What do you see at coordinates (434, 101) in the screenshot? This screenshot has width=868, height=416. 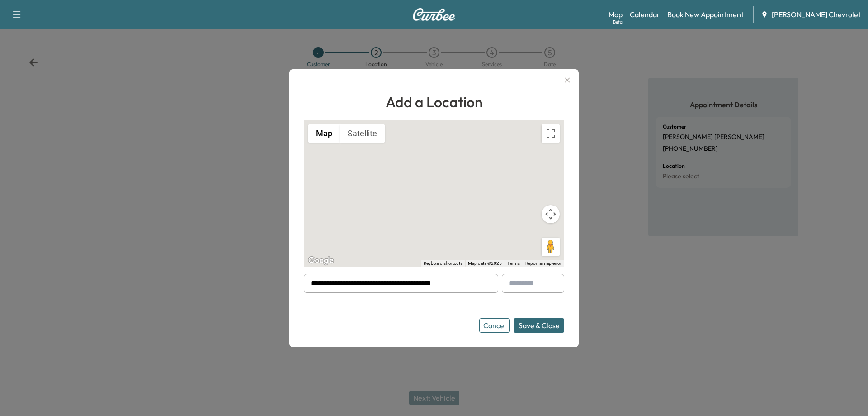 I see `h1: Add a Location` at bounding box center [434, 101].